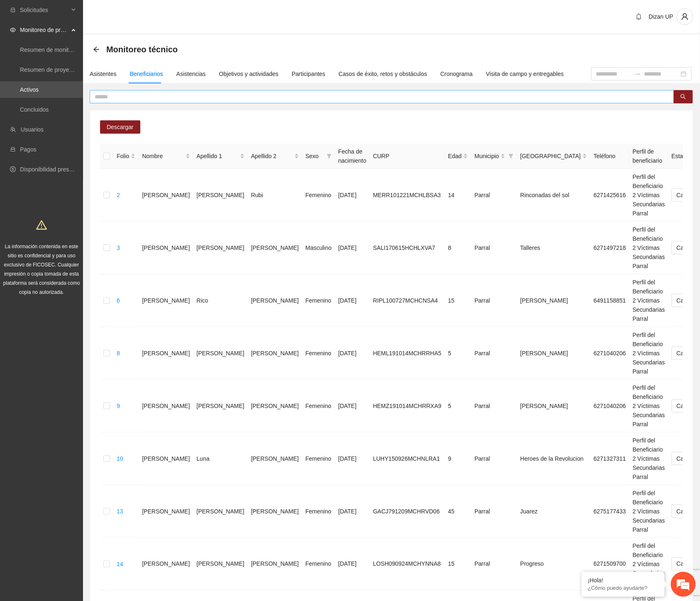 Image resolution: width=700 pixels, height=601 pixels. Describe the element at coordinates (249, 74) in the screenshot. I see `div: Objetivos y actividades` at that location.